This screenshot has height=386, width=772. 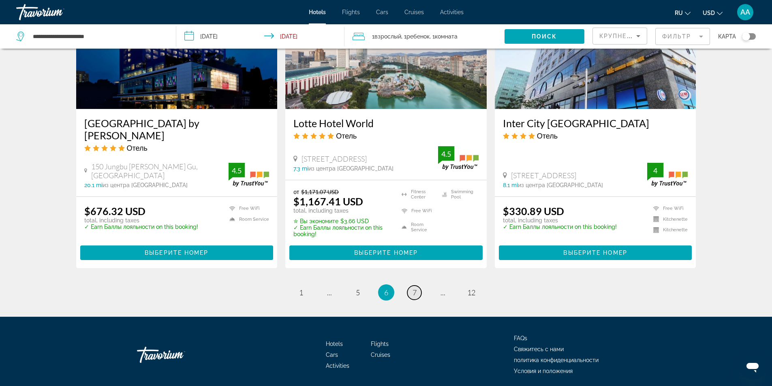 I want to click on button: Change language, so click(x=683, y=13).